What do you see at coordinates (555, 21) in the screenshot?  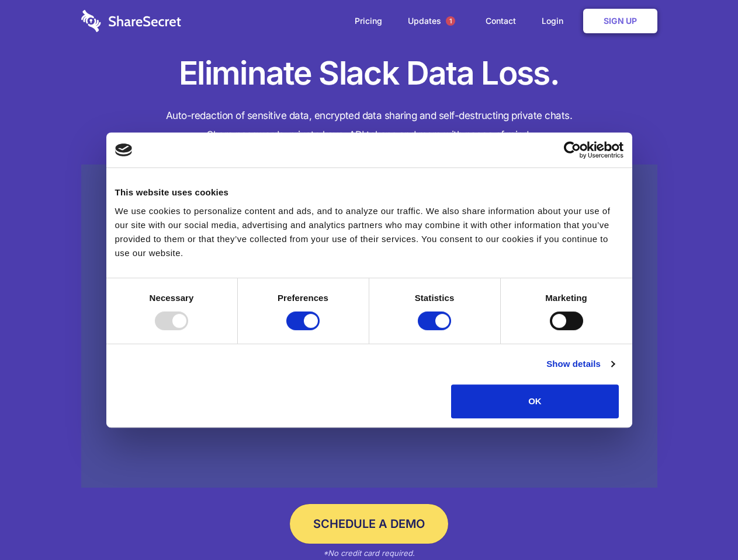 I see `a: Login` at bounding box center [555, 21].